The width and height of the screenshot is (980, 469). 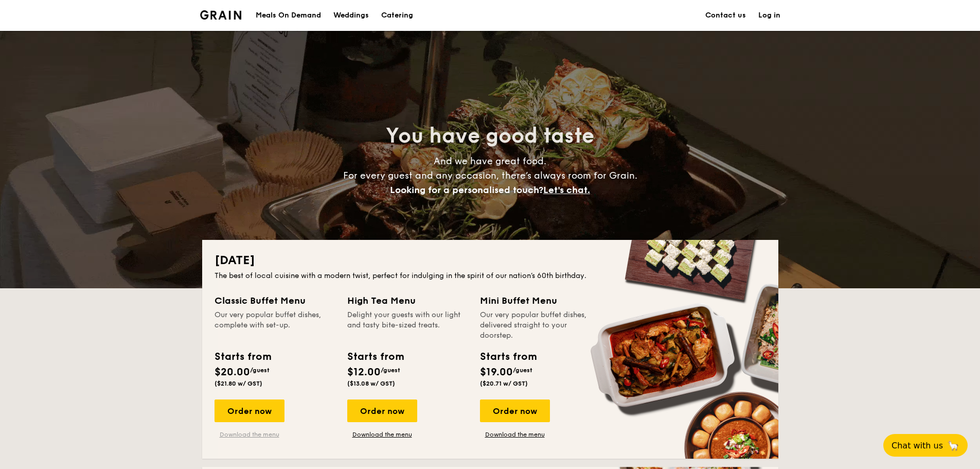 What do you see at coordinates (540, 301) in the screenshot?
I see `div: Mini Buffet Menu` at bounding box center [540, 301].